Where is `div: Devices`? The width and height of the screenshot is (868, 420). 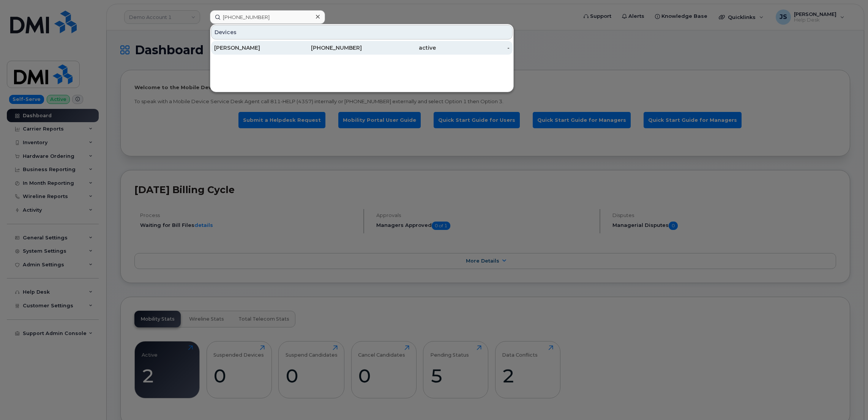
div: Devices is located at coordinates (362, 32).